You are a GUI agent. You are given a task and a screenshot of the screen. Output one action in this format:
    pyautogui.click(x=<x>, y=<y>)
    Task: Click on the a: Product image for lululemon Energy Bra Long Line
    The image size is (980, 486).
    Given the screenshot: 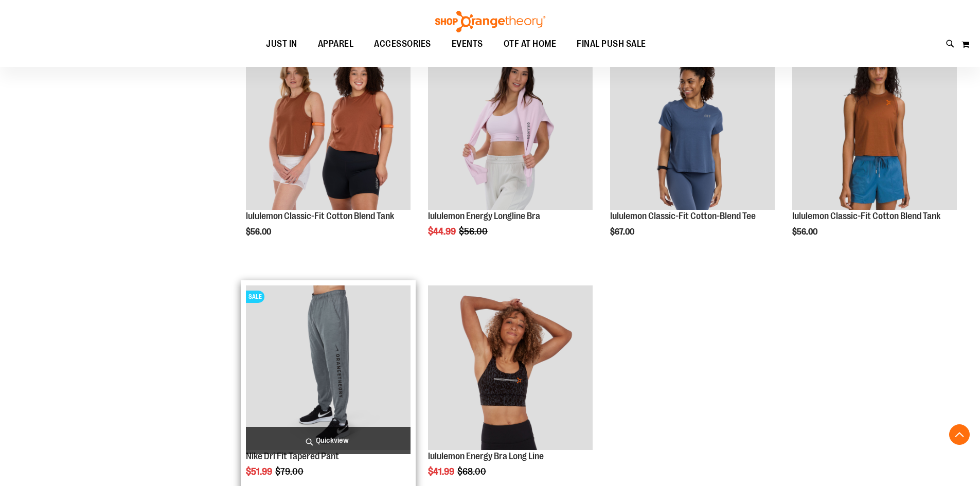 What is the action you would take?
    pyautogui.click(x=511, y=369)
    